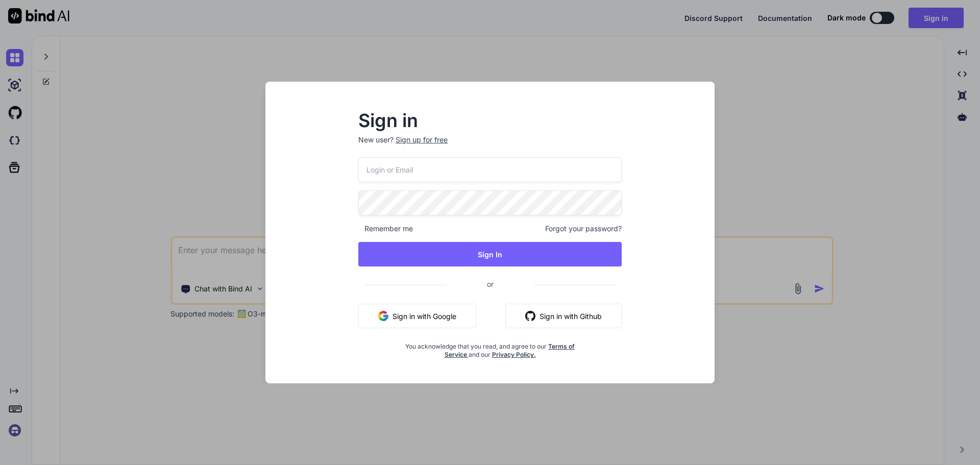  I want to click on div: You acknowledge that you read, and agree to our and our, so click(490, 347).